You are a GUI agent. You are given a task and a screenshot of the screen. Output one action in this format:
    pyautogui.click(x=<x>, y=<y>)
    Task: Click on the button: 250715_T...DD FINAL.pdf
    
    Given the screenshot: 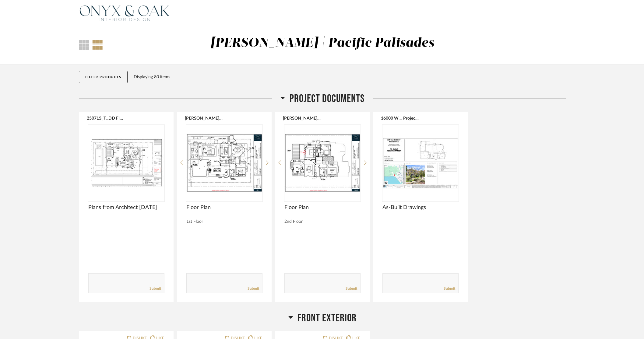 What is the action you would take?
    pyautogui.click(x=106, y=118)
    